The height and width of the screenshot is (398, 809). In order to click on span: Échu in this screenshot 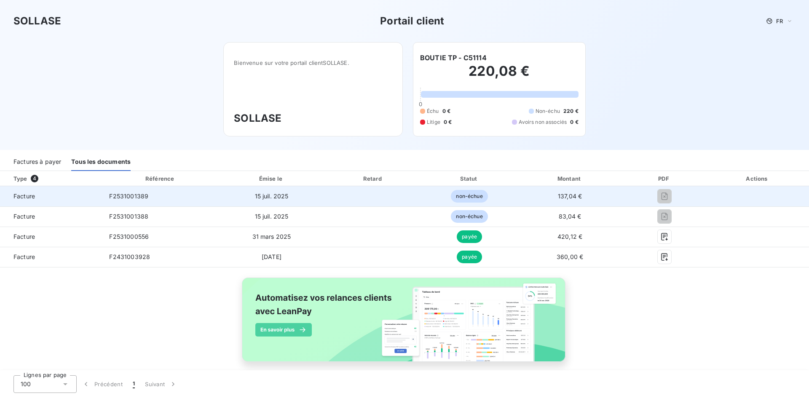, I will do `click(433, 111)`.